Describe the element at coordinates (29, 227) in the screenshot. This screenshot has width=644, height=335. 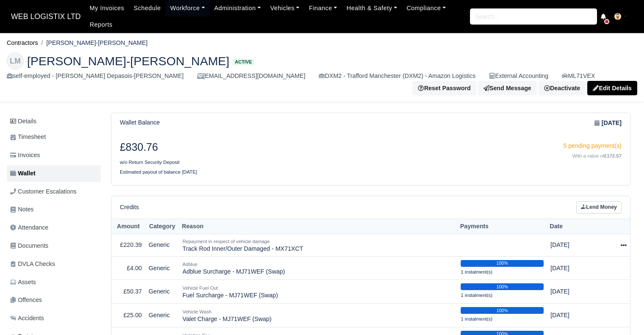
I see `span: Attendance` at that location.